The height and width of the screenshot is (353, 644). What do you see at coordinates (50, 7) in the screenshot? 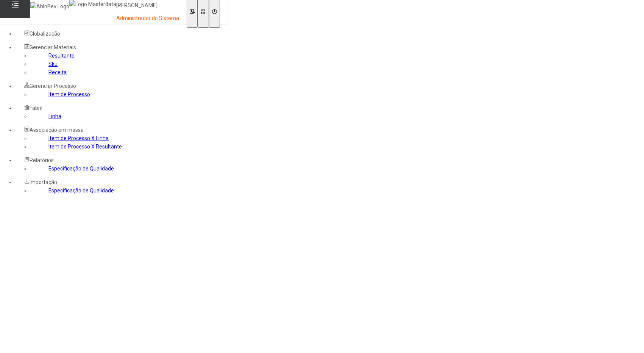
I see `img: AbInBev Logo` at bounding box center [50, 7].